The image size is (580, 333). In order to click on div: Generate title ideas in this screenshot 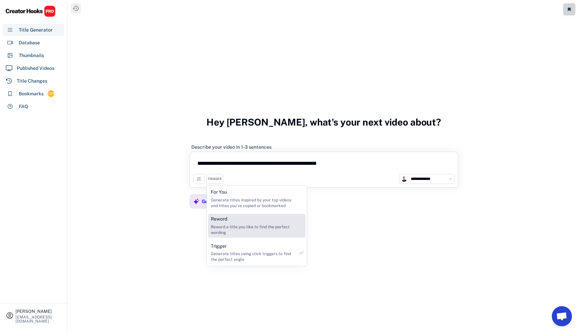, I will do `click(224, 201)`.